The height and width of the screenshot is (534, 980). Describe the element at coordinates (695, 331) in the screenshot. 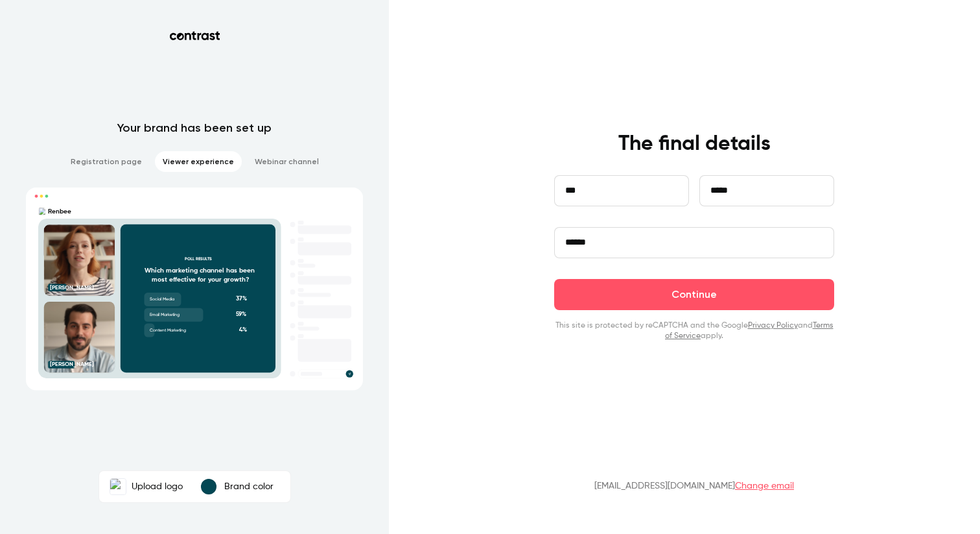

I see `p: This site is protected by reCAPTCHA and the Google and apply.` at that location.